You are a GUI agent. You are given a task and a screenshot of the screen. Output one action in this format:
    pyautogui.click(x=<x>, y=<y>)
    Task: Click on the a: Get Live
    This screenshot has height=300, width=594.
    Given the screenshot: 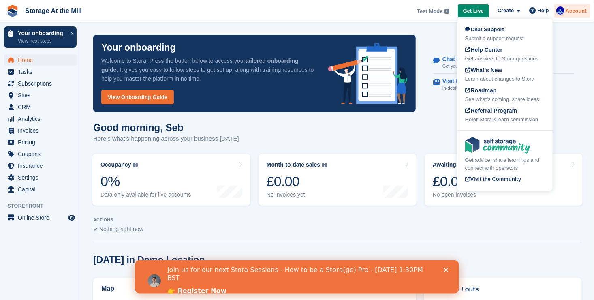 What is the action you would take?
    pyautogui.click(x=474, y=11)
    